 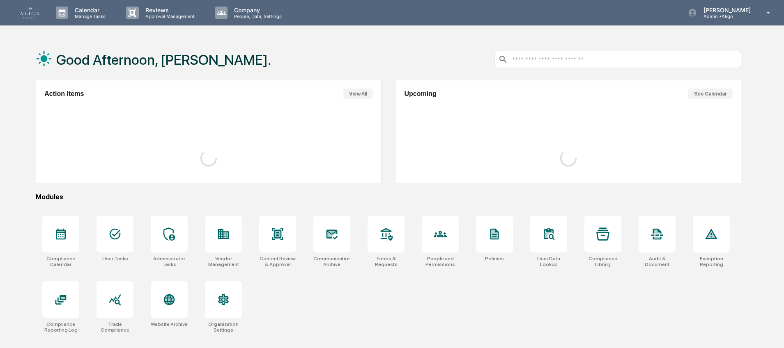 I want to click on div: Organization Settings, so click(x=223, y=328).